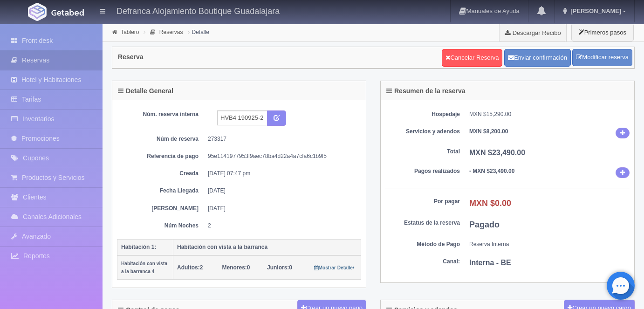 The width and height of the screenshot is (644, 309). What do you see at coordinates (144, 267) in the screenshot?
I see `small: Habitación con vista a la barranca 4` at bounding box center [144, 267].